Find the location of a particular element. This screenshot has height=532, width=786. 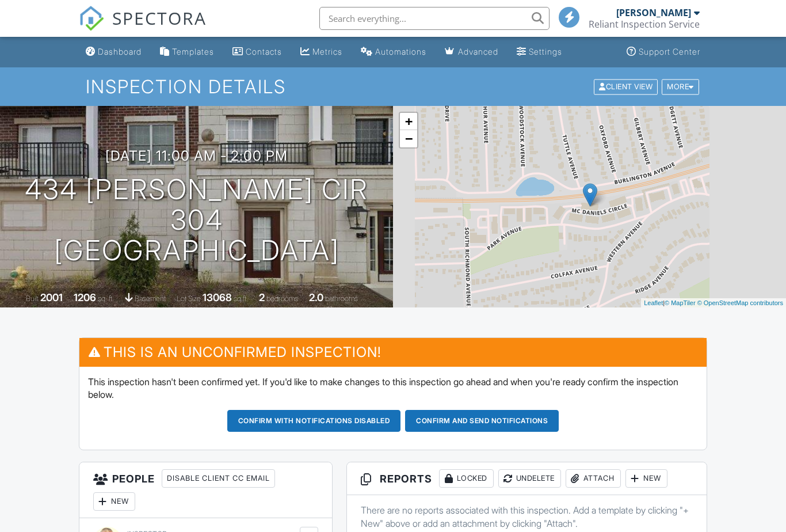

a: Contacts is located at coordinates (257, 52).